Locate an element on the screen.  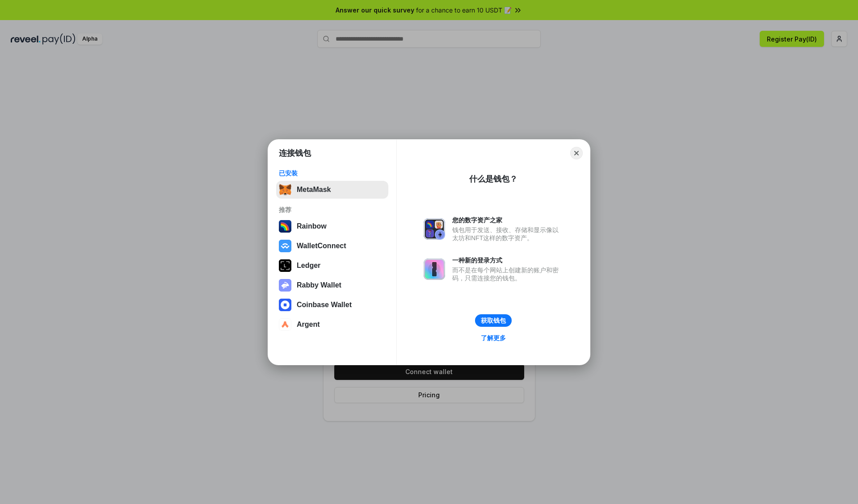
div: 已安装 is located at coordinates (332, 173).